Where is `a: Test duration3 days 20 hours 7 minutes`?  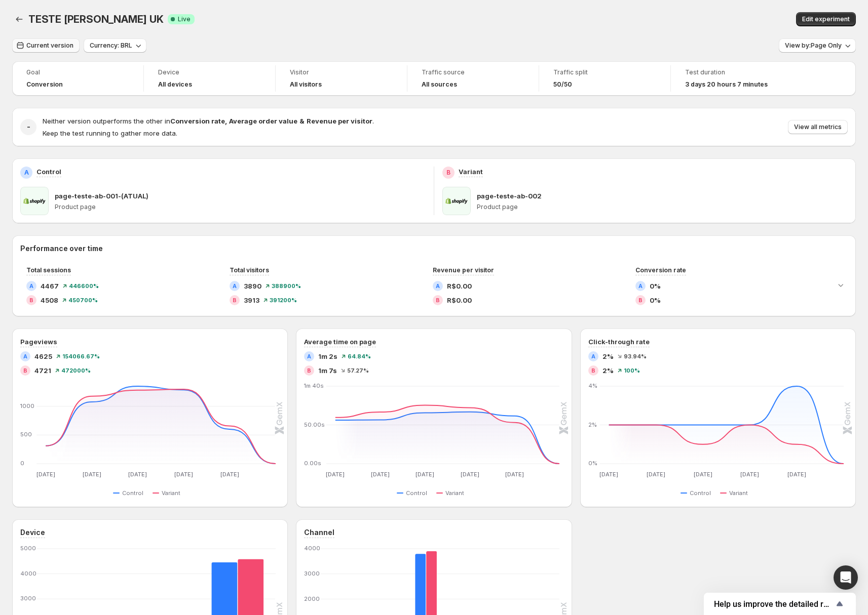
a: Test duration3 days 20 hours 7 minutes is located at coordinates (737, 78).